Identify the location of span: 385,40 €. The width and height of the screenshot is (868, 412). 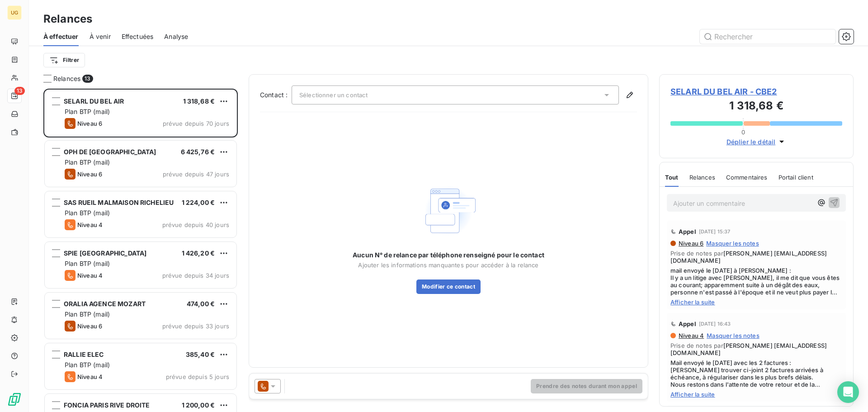
(200, 354).